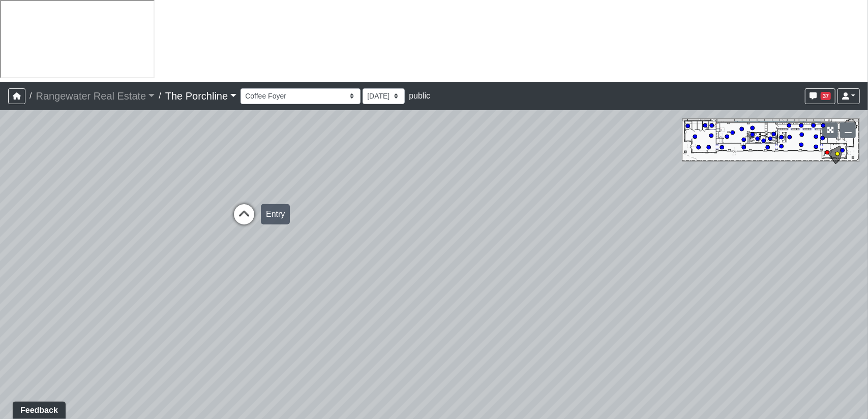 The width and height of the screenshot is (868, 419). I want to click on button: 37, so click(820, 96).